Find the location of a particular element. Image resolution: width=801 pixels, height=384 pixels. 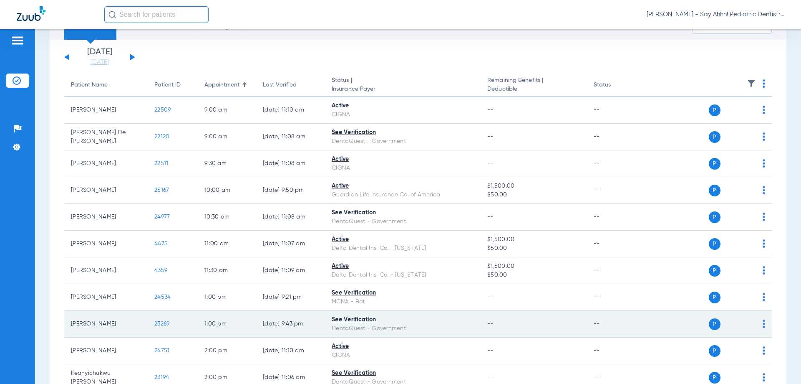

td: 10:00 AM is located at coordinates (227, 190).